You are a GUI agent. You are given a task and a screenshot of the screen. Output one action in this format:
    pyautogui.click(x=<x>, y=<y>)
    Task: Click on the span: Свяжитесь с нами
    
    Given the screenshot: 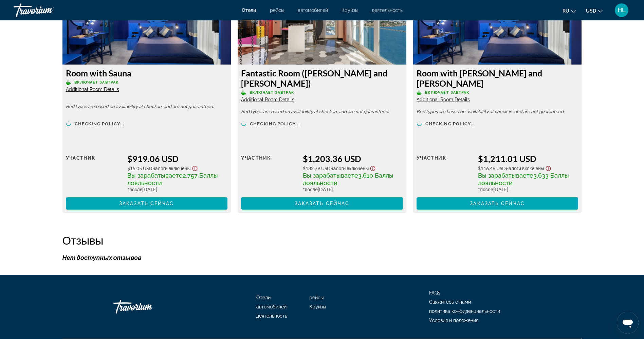 What is the action you would take?
    pyautogui.click(x=450, y=302)
    